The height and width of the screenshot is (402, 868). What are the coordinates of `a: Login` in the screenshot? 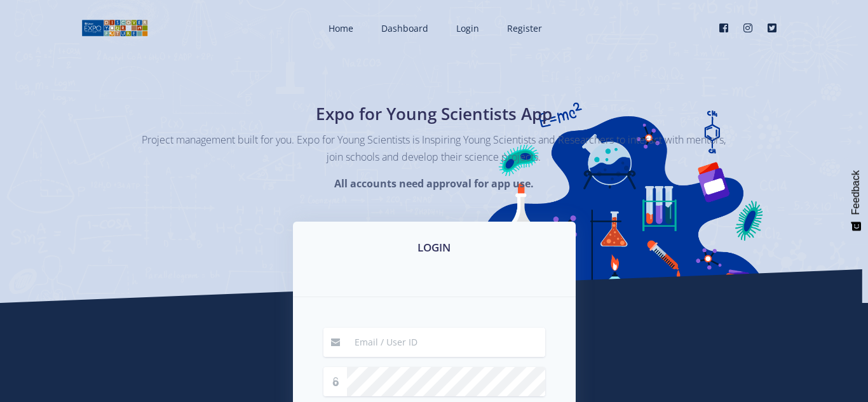 It's located at (467, 28).